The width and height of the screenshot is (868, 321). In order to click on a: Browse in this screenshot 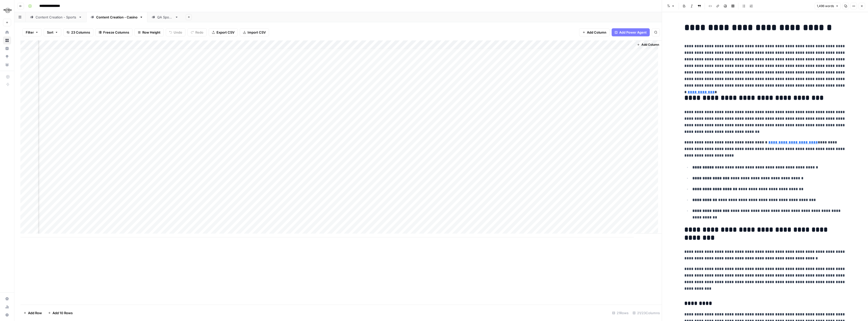, I will do `click(7, 40)`.